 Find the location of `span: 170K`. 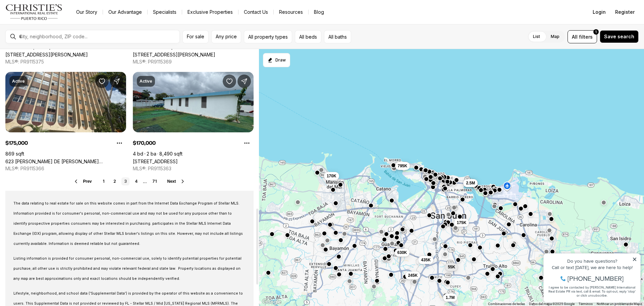

span: 170K is located at coordinates (331, 176).